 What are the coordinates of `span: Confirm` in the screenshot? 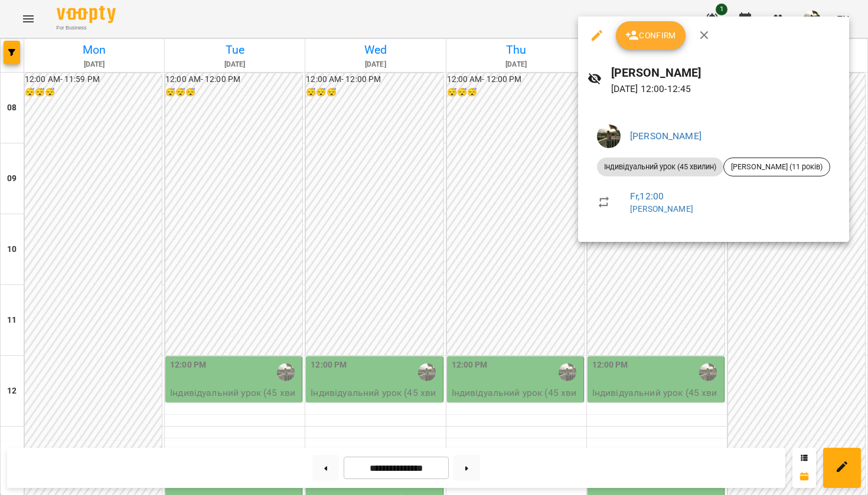 It's located at (651, 35).